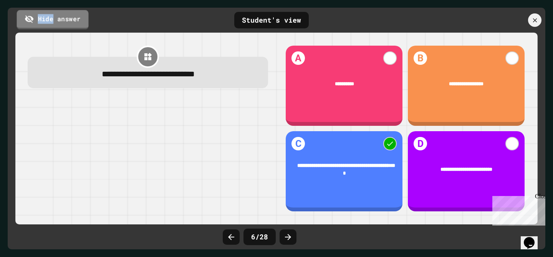  Describe the element at coordinates (53, 20) in the screenshot. I see `a: Hide answer` at that location.